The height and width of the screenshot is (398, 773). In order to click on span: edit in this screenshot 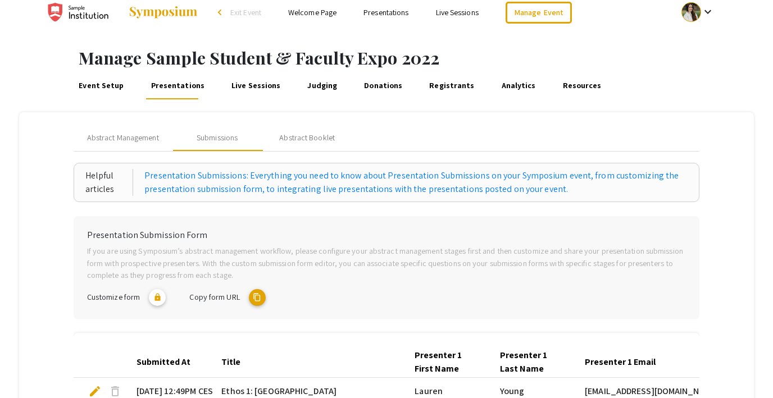, I will do `click(95, 391)`.